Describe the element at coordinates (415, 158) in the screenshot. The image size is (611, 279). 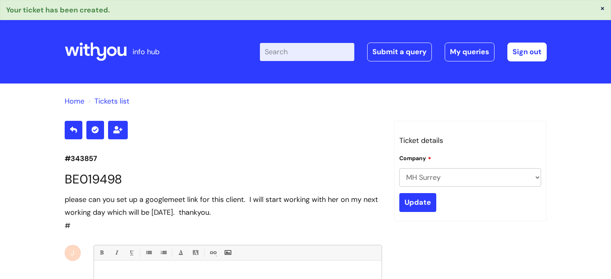
I see `label: Company` at that location.